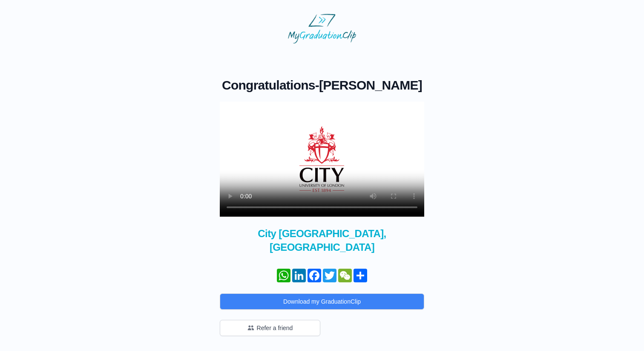  I want to click on button: Download my GraduationClip, so click(322, 301).